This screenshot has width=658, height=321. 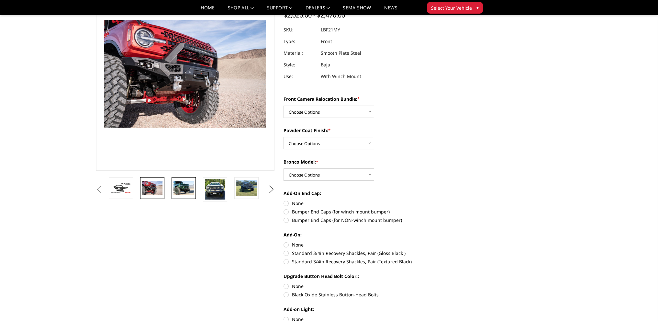 I want to click on label: Bumper End Caps (for winch mount bumper), so click(x=373, y=211).